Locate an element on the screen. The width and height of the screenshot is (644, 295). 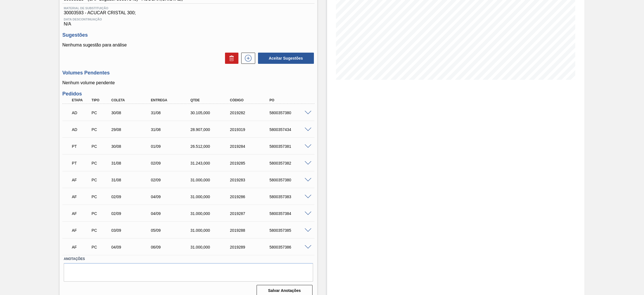
div: 2019319 is located at coordinates (251, 130).